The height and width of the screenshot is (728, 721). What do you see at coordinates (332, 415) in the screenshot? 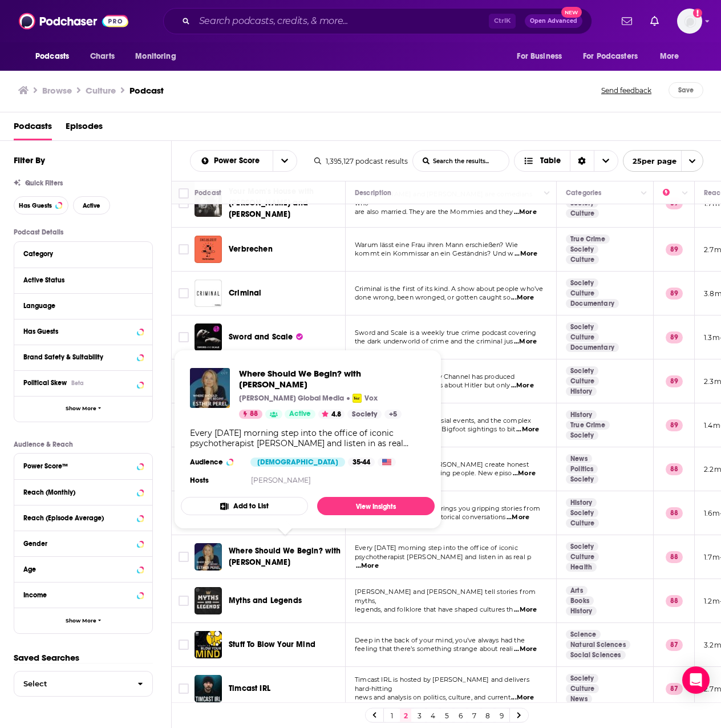
I see `button: 4.8` at bounding box center [332, 415].